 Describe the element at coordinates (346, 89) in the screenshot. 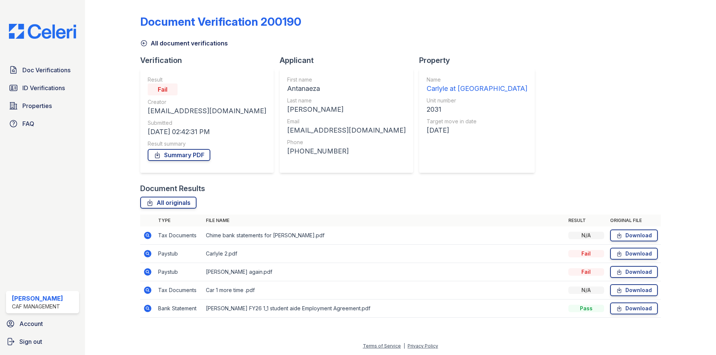

I see `div: Antanaeza` at that location.